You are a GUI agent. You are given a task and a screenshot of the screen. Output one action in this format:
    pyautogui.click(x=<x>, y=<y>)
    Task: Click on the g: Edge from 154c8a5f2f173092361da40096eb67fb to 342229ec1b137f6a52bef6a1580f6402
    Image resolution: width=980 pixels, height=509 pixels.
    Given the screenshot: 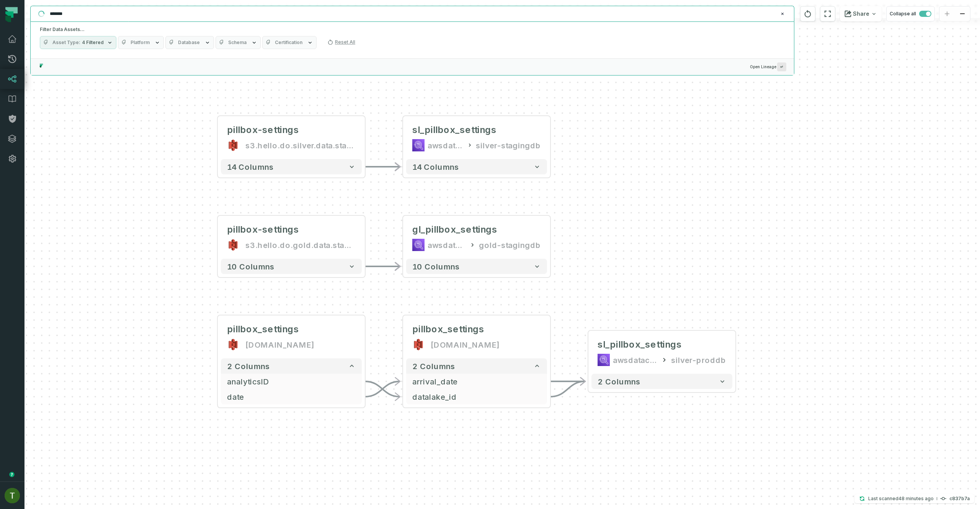 What is the action you would take?
    pyautogui.click(x=382, y=388)
    